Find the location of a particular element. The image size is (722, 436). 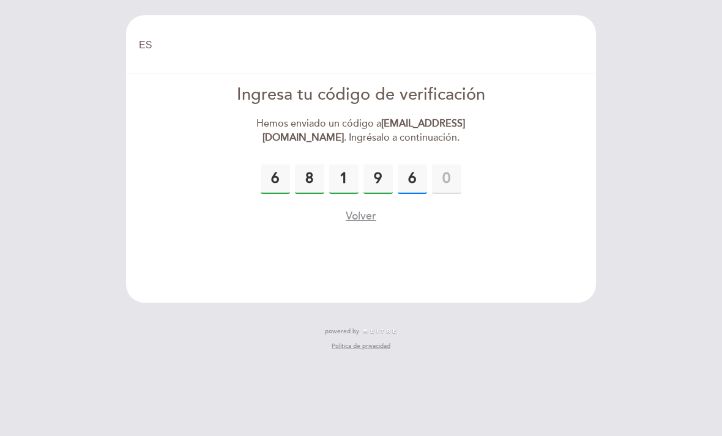

a: Política de privacidad is located at coordinates (361, 347).